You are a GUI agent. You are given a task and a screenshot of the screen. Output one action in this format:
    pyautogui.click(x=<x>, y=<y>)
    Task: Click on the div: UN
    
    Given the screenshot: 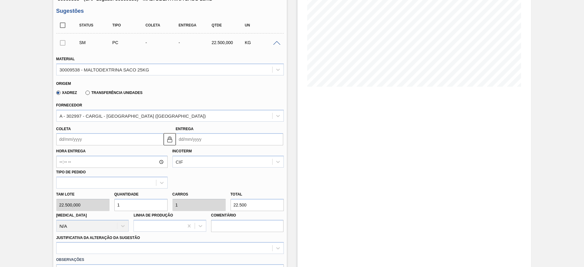 What is the action you would take?
    pyautogui.click(x=262, y=25)
    